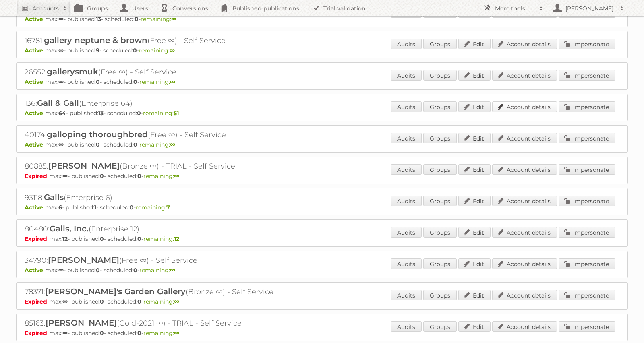  What do you see at coordinates (176, 113) in the screenshot?
I see `strong: 51` at bounding box center [176, 113].